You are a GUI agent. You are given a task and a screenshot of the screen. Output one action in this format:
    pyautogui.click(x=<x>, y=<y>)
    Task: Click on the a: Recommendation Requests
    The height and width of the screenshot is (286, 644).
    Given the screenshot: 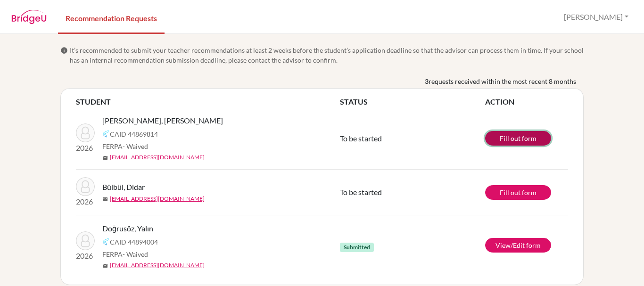 What is the action you would take?
    pyautogui.click(x=111, y=17)
    